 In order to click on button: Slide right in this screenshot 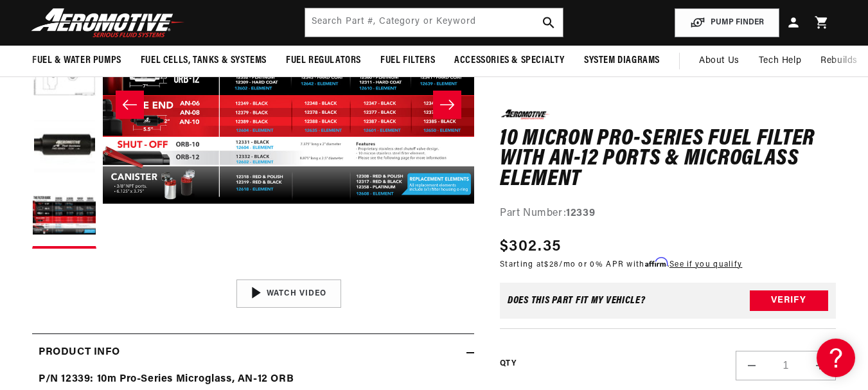, I will do `click(447, 105)`.